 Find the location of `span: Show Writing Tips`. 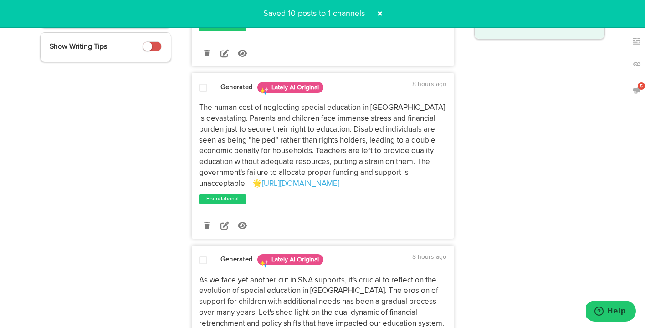

span: Show Writing Tips is located at coordinates (78, 47).